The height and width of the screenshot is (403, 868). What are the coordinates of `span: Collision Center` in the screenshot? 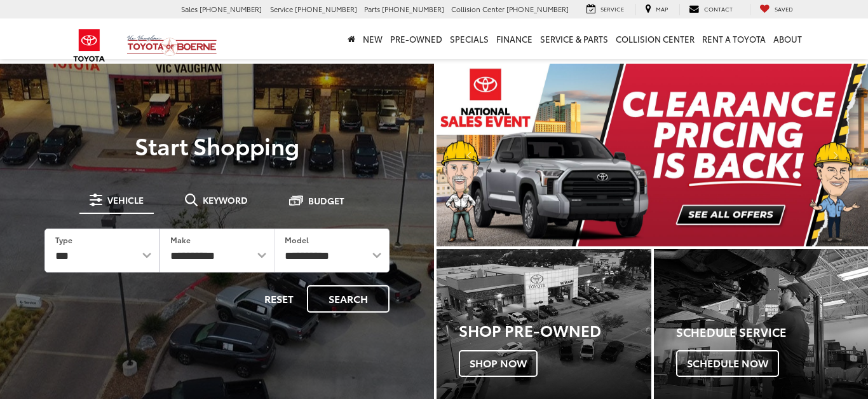 It's located at (478, 9).